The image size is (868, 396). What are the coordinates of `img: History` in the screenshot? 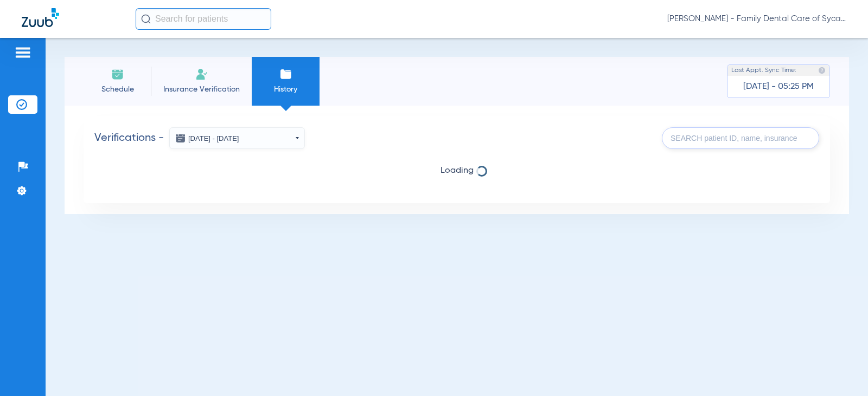 It's located at (286, 74).